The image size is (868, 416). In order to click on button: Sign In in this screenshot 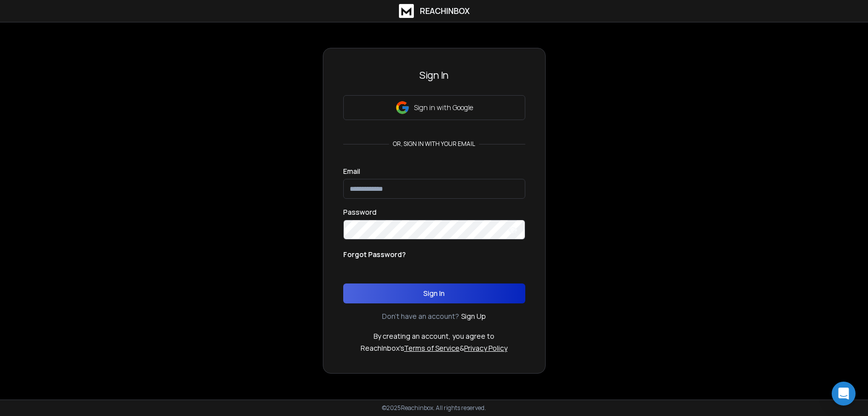, I will do `click(434, 293)`.